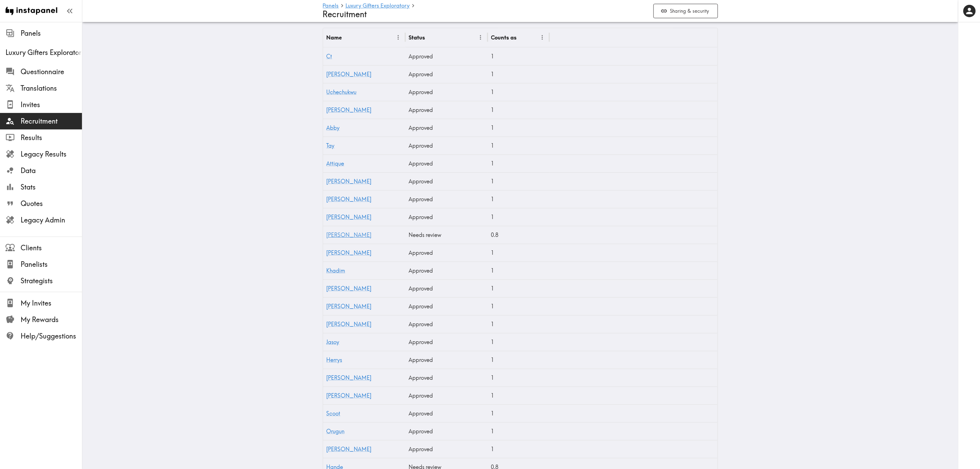  Describe the element at coordinates (335, 431) in the screenshot. I see `a: Orugun` at that location.